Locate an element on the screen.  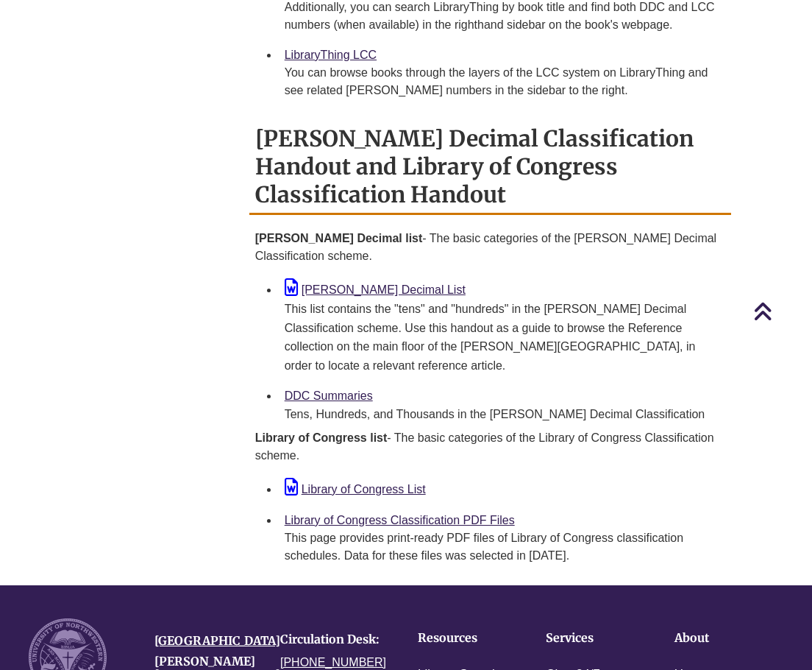
a: Library of Congress Classification PDF Files is located at coordinates (399, 520).